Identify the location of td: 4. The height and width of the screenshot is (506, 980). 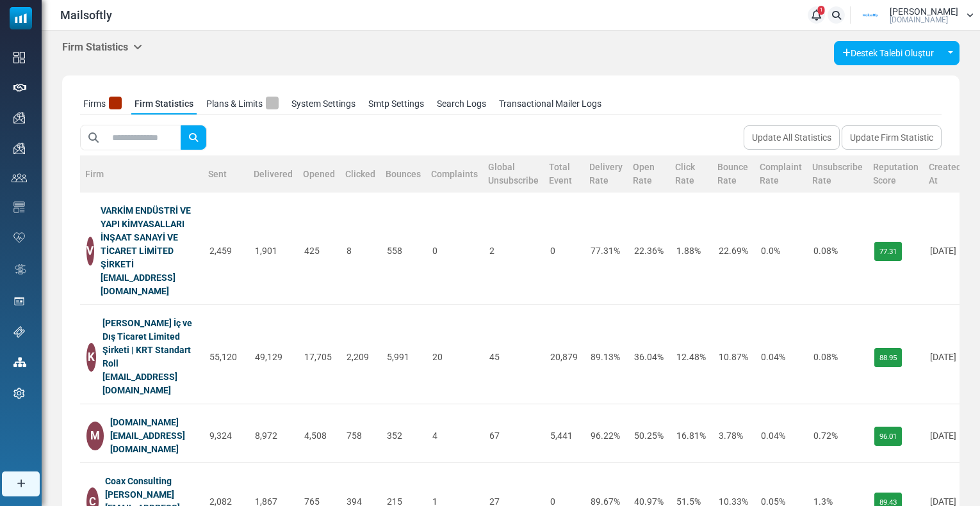
(454, 437).